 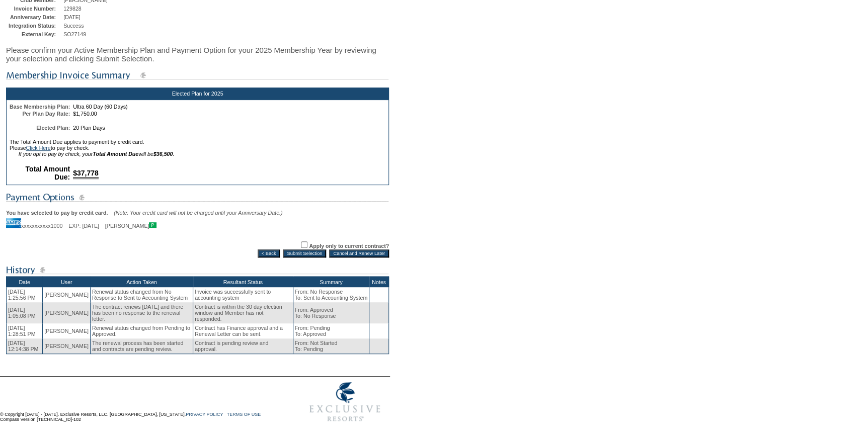 I want to click on td: From: Pending To: Approved, so click(x=331, y=331).